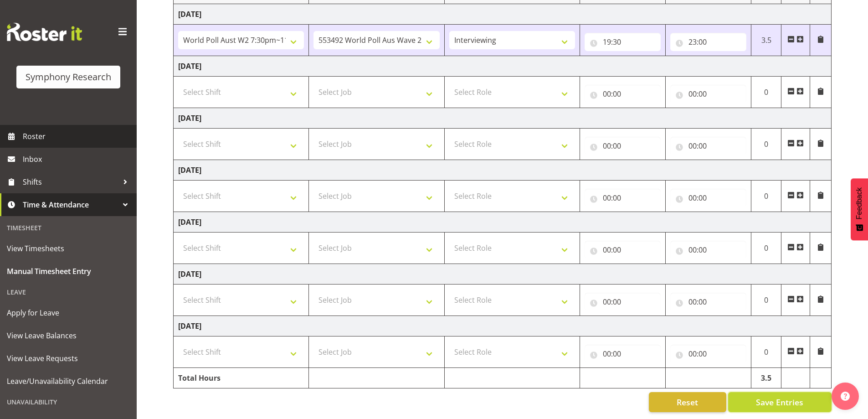  Describe the element at coordinates (69, 249) in the screenshot. I see `span: View Timesheets` at that location.